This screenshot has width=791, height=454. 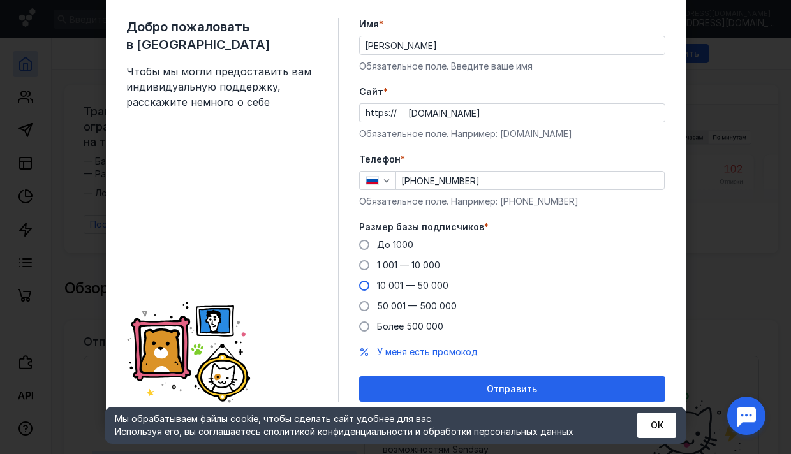 I want to click on span: Размер базы подписчиков, so click(x=421, y=227).